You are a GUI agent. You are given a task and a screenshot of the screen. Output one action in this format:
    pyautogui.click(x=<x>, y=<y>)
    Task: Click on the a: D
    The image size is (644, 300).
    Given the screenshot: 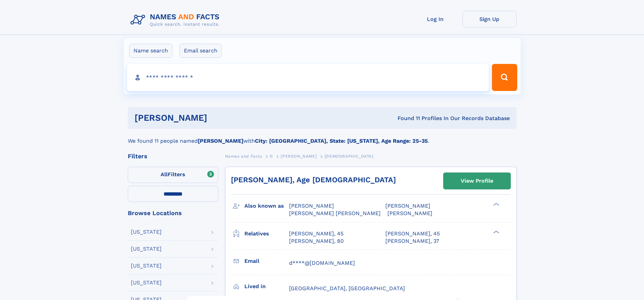 What is the action you would take?
    pyautogui.click(x=271, y=156)
    